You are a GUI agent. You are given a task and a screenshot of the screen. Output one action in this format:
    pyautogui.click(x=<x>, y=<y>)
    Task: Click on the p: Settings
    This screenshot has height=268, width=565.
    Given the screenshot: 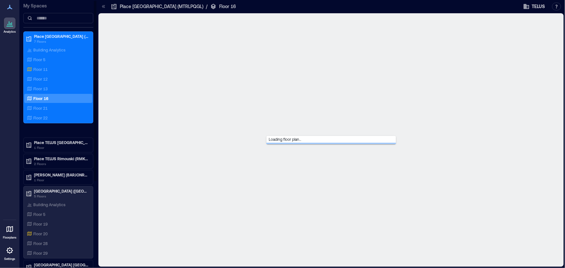 What is the action you would take?
    pyautogui.click(x=10, y=259)
    